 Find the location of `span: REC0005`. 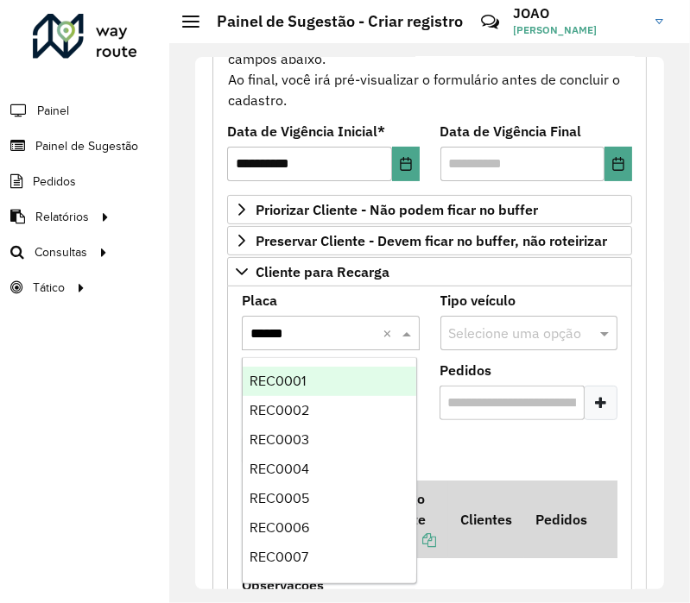

span: REC0005 is located at coordinates (279, 498).